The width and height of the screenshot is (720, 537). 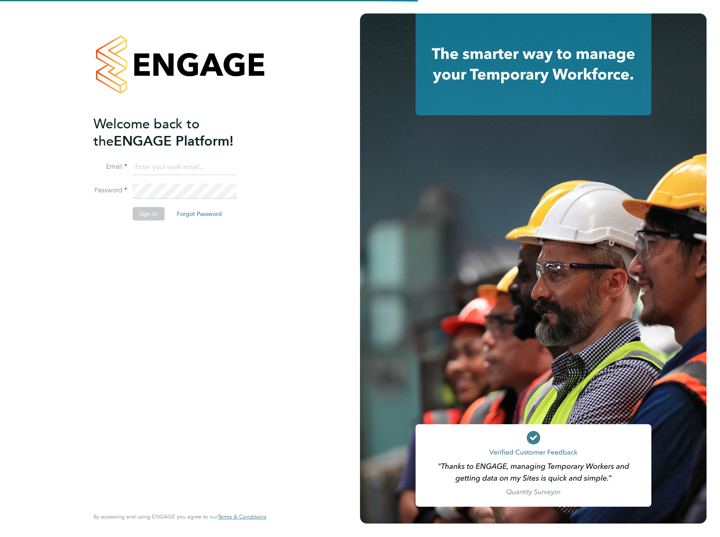 What do you see at coordinates (242, 517) in the screenshot?
I see `a: Terms & Conditions` at bounding box center [242, 517].